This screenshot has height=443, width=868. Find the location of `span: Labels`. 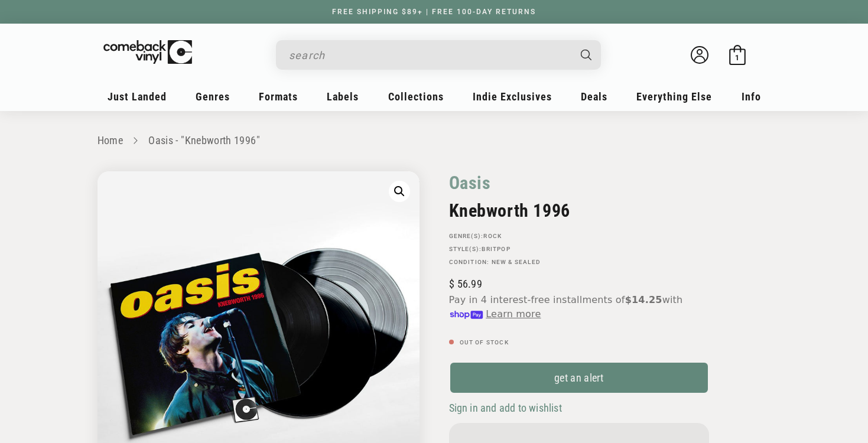

span: Labels is located at coordinates (343, 96).